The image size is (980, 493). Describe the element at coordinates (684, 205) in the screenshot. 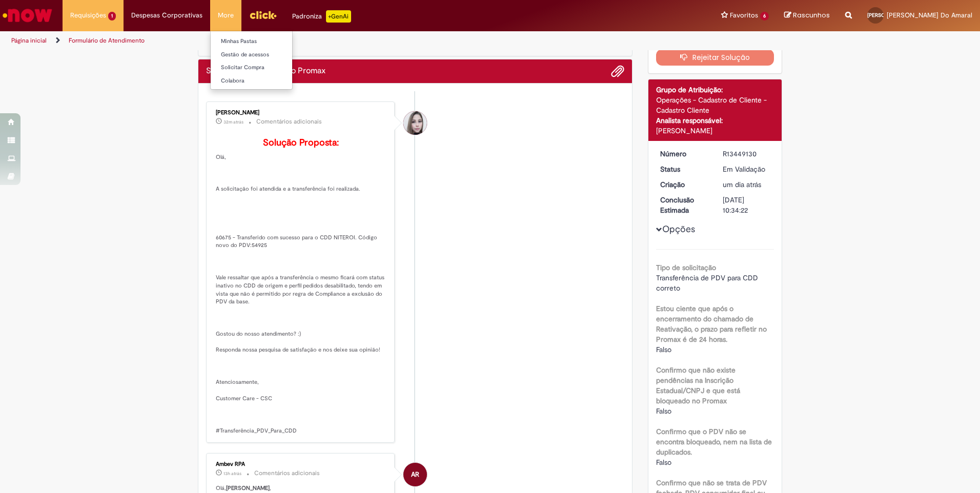

I see `dt: Conclusão Estimada` at that location.